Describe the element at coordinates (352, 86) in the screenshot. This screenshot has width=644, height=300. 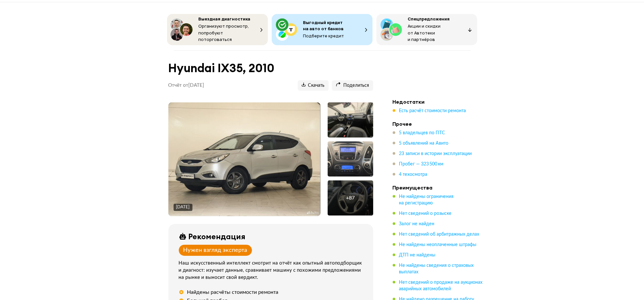
I see `span: Поделиться` at that location.